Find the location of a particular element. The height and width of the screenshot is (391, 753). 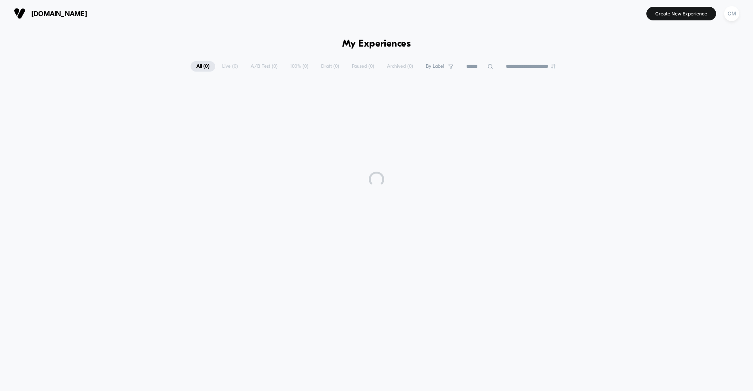

h1: My Experiences is located at coordinates (377, 44).